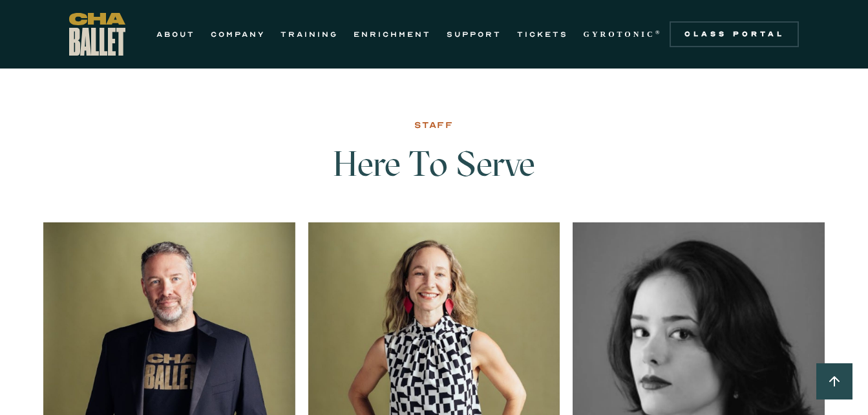 The width and height of the screenshot is (868, 415). What do you see at coordinates (393, 34) in the screenshot?
I see `a: ENRICHMENT` at bounding box center [393, 34].